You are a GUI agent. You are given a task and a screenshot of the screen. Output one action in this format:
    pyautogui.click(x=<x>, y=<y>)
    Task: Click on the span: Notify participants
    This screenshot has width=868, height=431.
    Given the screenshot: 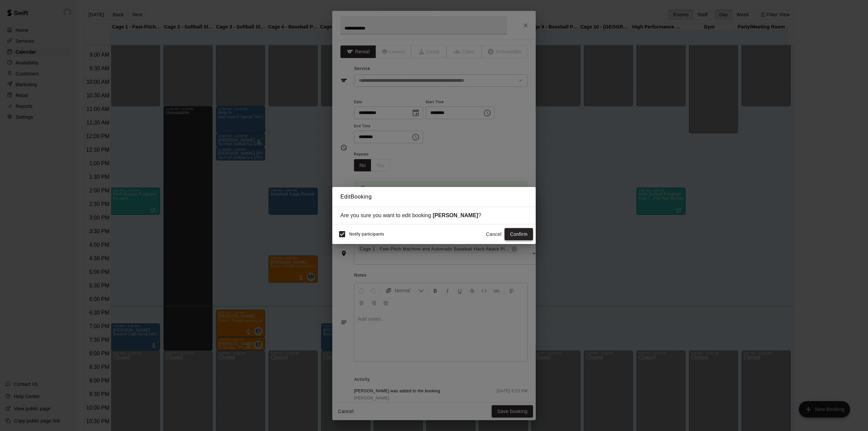 What is the action you would take?
    pyautogui.click(x=367, y=234)
    